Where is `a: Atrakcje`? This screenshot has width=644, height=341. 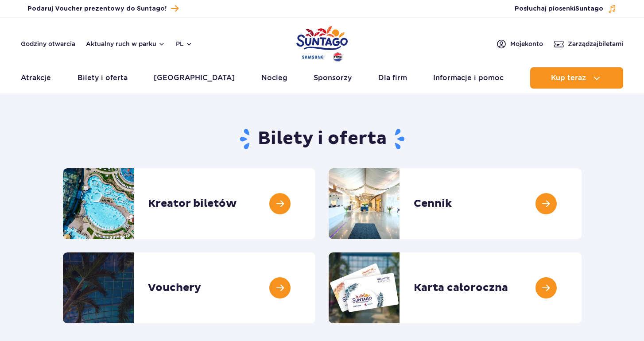
a: Atrakcje is located at coordinates (36, 78).